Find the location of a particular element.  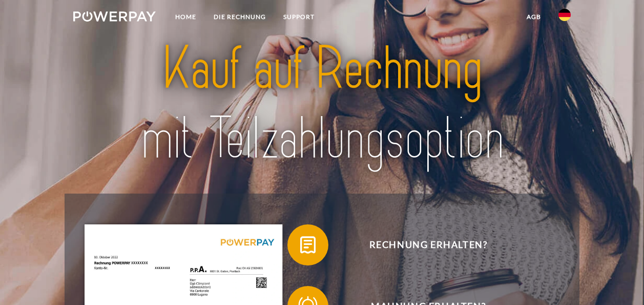

span: Rechnung erhalten? is located at coordinates (428, 245).